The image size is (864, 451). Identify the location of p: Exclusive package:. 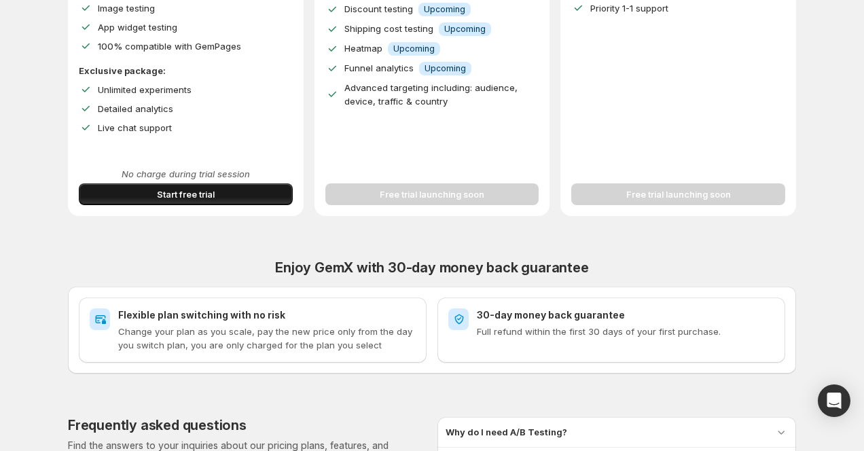
(185, 71).